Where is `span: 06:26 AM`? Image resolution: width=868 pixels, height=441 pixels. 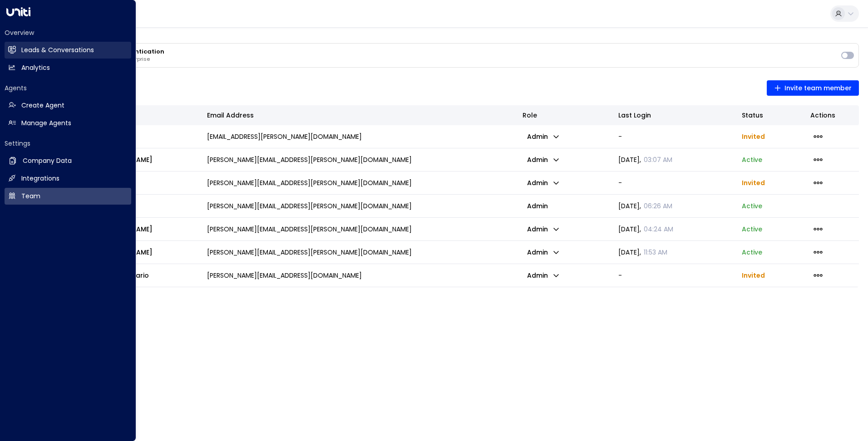
span: 06:26 AM is located at coordinates (658, 206).